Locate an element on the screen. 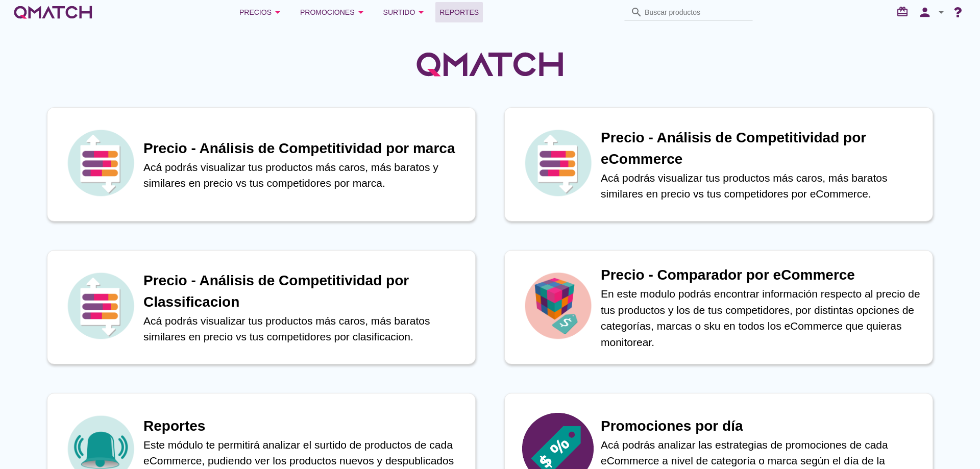  div: Surtido is located at coordinates (406, 12).